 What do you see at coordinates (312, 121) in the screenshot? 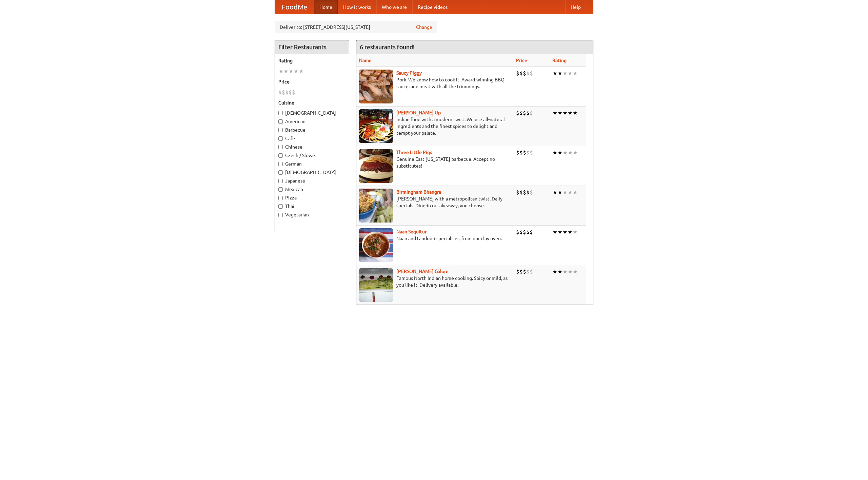
I see `label: American` at bounding box center [312, 121].